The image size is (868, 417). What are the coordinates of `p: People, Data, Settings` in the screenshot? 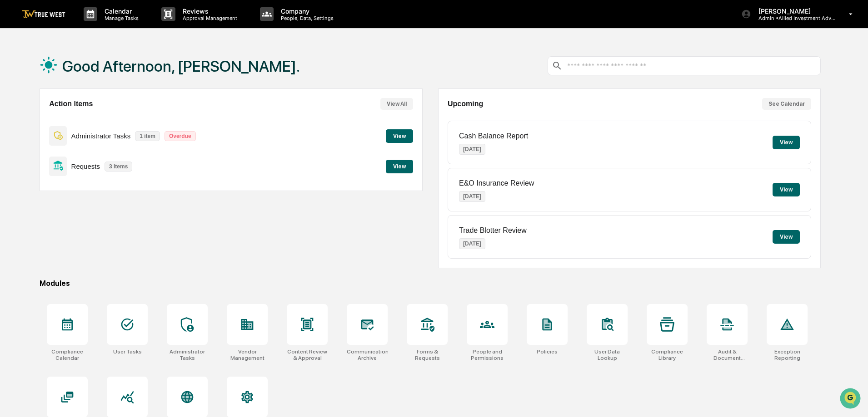 It's located at (306, 18).